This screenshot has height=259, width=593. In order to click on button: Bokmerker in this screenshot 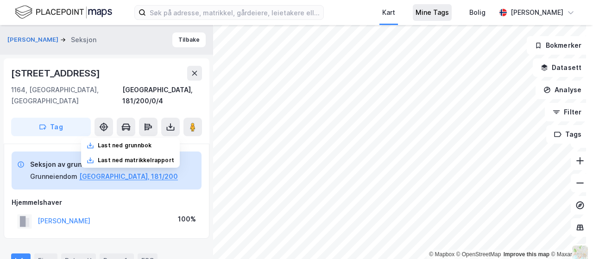, I will do `click(558, 45)`.